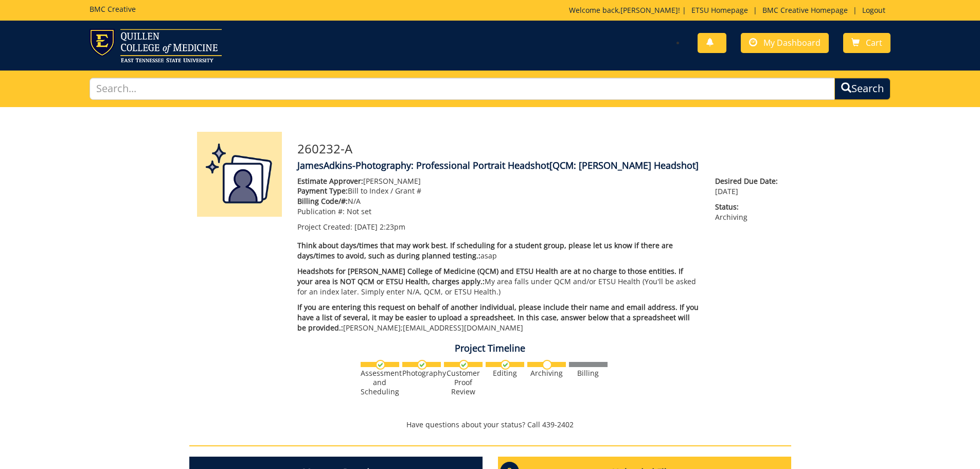 This screenshot has height=469, width=980. What do you see at coordinates (749, 212) in the screenshot?
I see `p: Archiving` at bounding box center [749, 212].